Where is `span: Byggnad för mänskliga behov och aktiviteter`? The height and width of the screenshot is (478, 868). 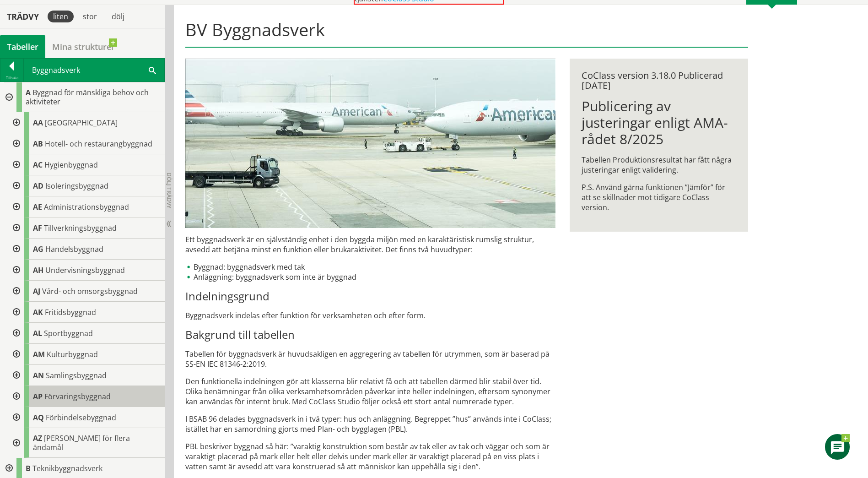 span: Byggnad för mänskliga behov och aktiviteter is located at coordinates (87, 97).